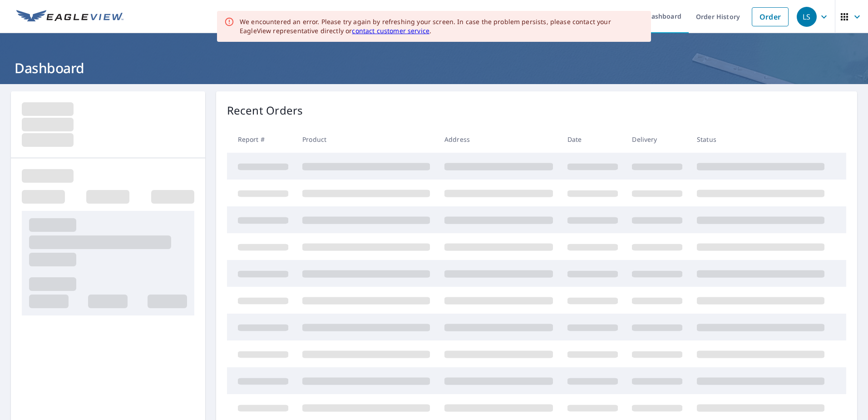 This screenshot has height=420, width=868. Describe the element at coordinates (806, 17) in the screenshot. I see `div: LS` at that location.